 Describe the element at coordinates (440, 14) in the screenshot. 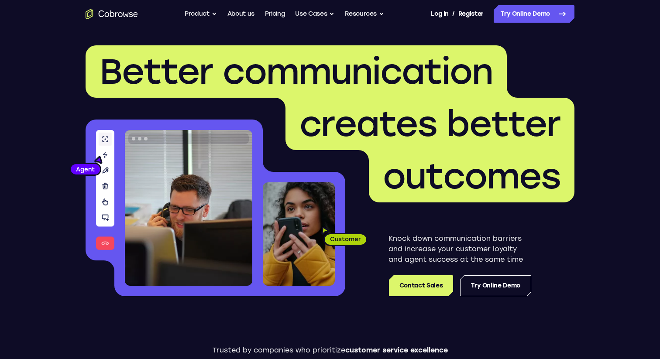

I see `a: Log In` at that location.